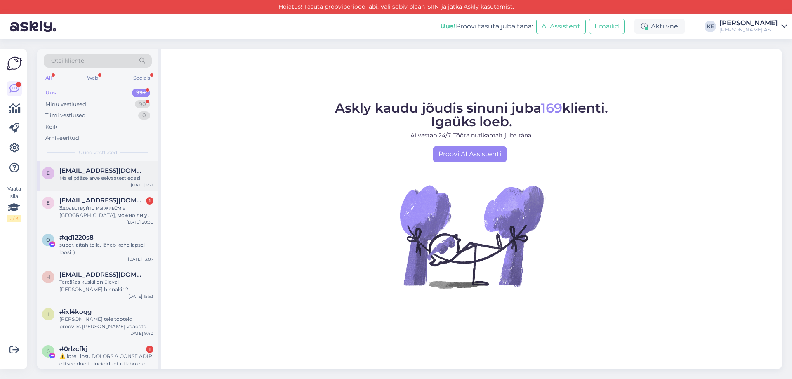  Describe the element at coordinates (92, 78) in the screenshot. I see `div: Web` at that location.